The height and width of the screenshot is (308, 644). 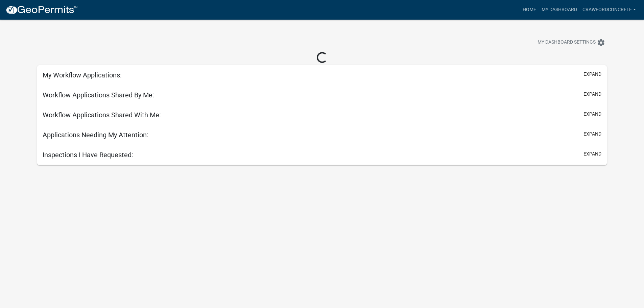 I want to click on h5: Workflow Applications Shared With Me:, so click(x=102, y=115).